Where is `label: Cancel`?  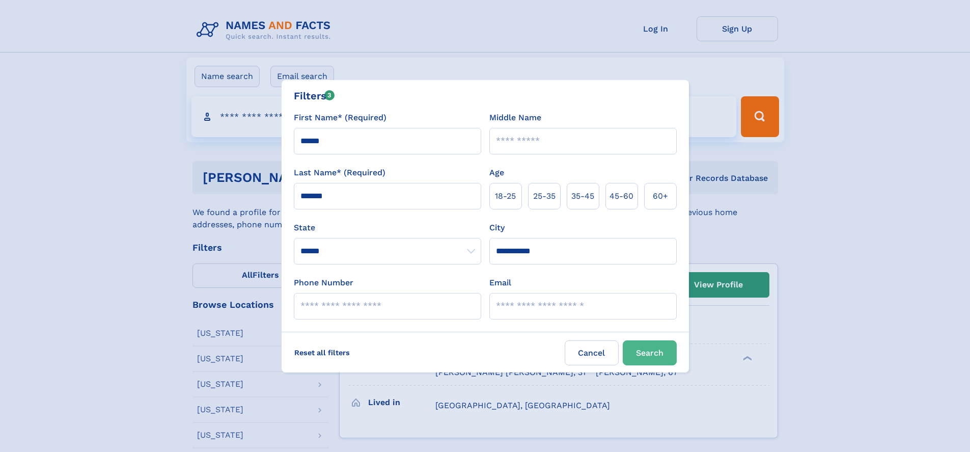 label: Cancel is located at coordinates (592, 352).